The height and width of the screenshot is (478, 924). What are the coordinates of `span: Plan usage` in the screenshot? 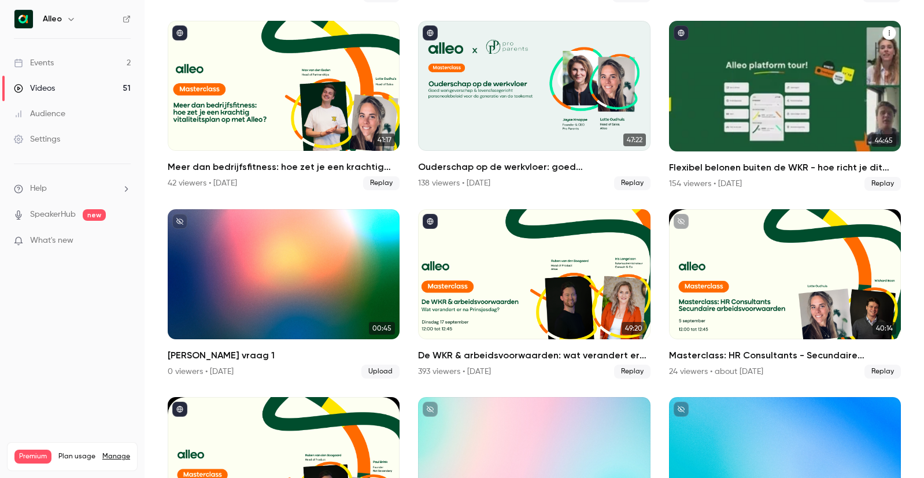 It's located at (77, 457).